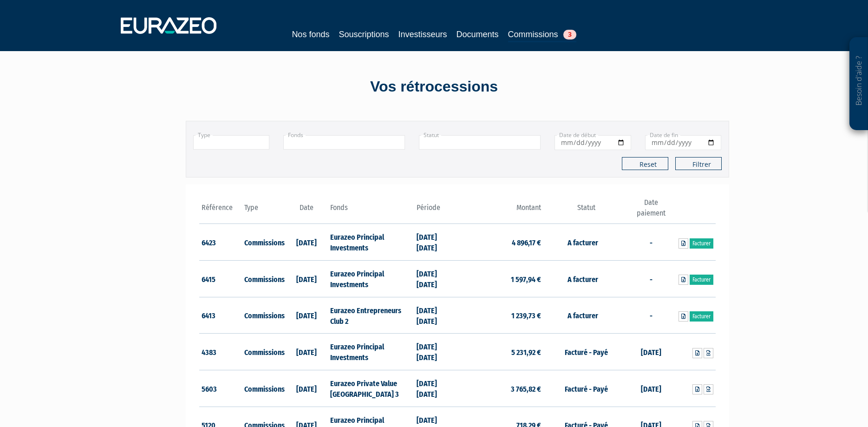  I want to click on th: Type, so click(264, 210).